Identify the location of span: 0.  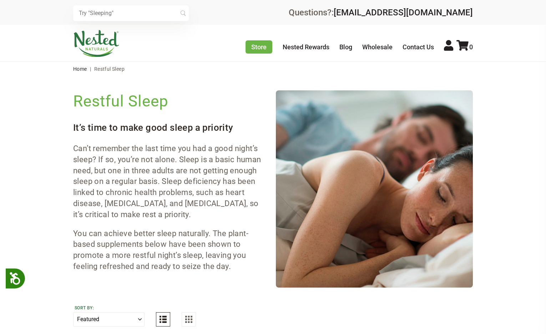
(471, 47).